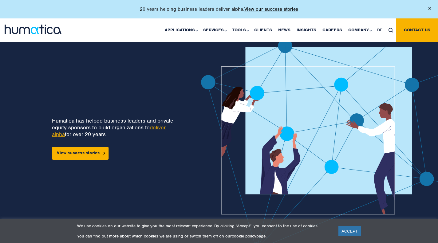 The width and height of the screenshot is (438, 243). What do you see at coordinates (349, 231) in the screenshot?
I see `a: ACCEPT` at bounding box center [349, 231].